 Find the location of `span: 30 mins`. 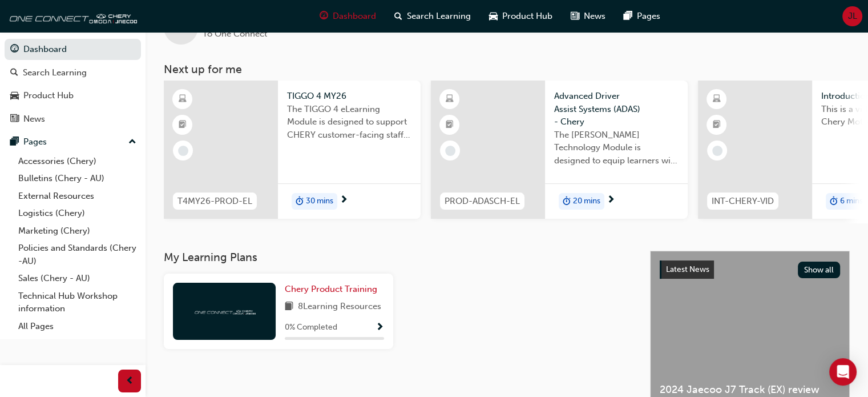

span: 30 mins is located at coordinates (320, 201).